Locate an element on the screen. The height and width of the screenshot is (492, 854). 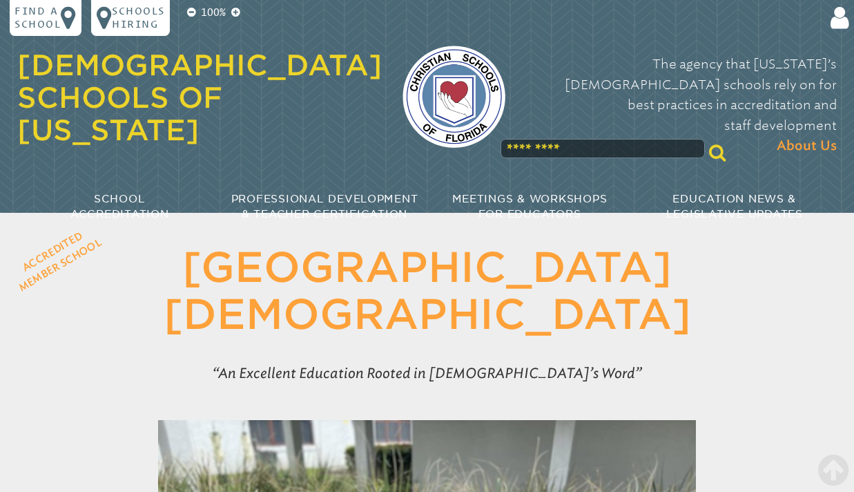
span: About Us is located at coordinates (807, 146).